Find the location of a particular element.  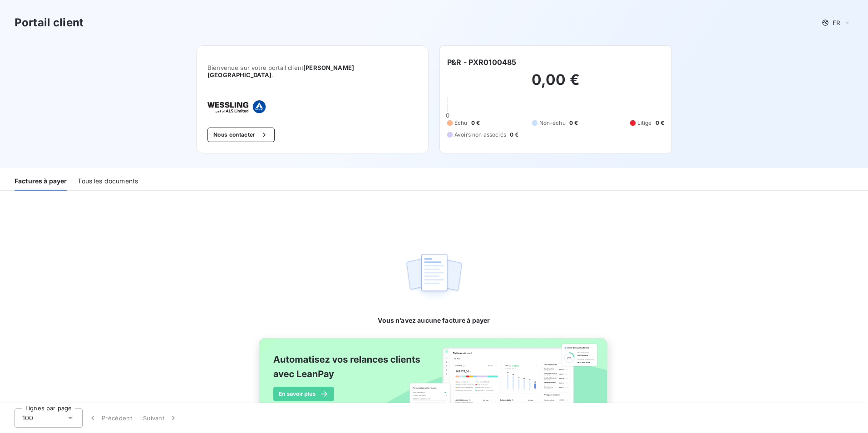

span: Échu is located at coordinates (461, 123).